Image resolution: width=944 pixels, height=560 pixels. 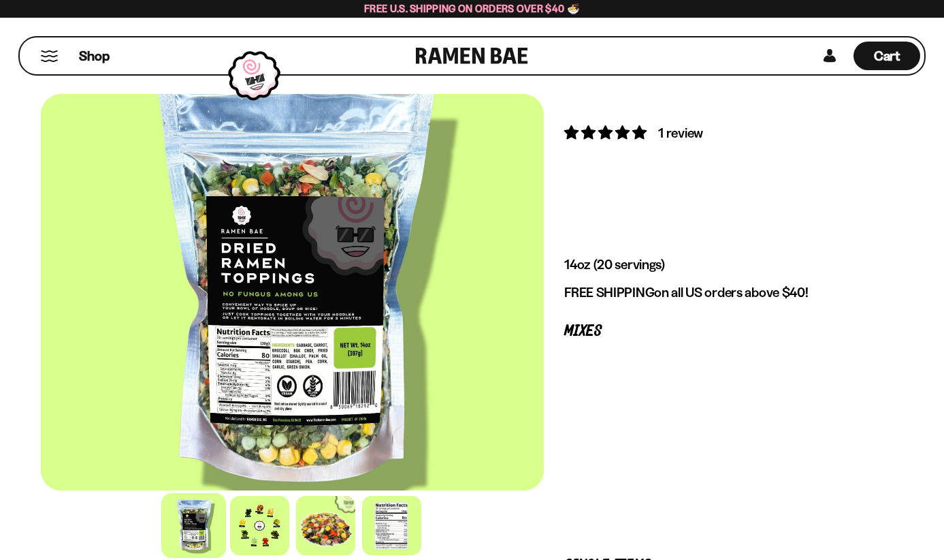 I want to click on span: Shop, so click(x=94, y=56).